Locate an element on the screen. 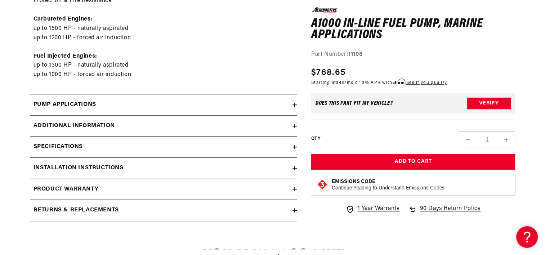 This screenshot has height=255, width=545. strong: Fuel Injected Engines: is located at coordinates (65, 56).